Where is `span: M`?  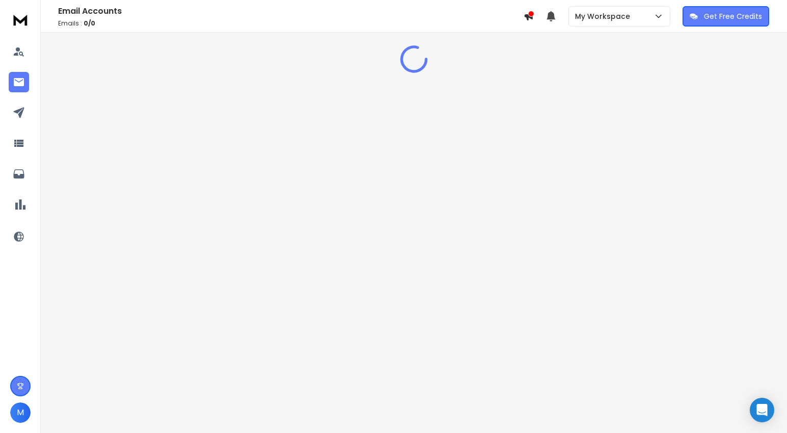
span: M is located at coordinates (20, 412).